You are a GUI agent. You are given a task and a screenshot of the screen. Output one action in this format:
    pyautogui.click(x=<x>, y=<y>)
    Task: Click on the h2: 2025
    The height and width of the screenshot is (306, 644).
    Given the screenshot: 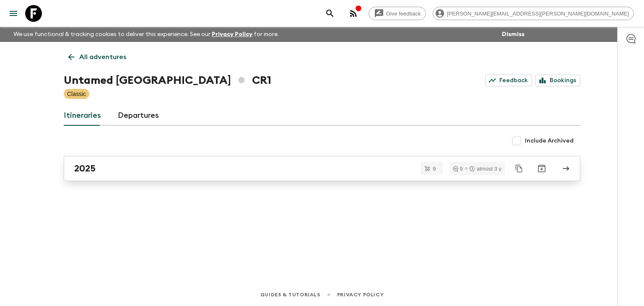 What is the action you would take?
    pyautogui.click(x=85, y=168)
    